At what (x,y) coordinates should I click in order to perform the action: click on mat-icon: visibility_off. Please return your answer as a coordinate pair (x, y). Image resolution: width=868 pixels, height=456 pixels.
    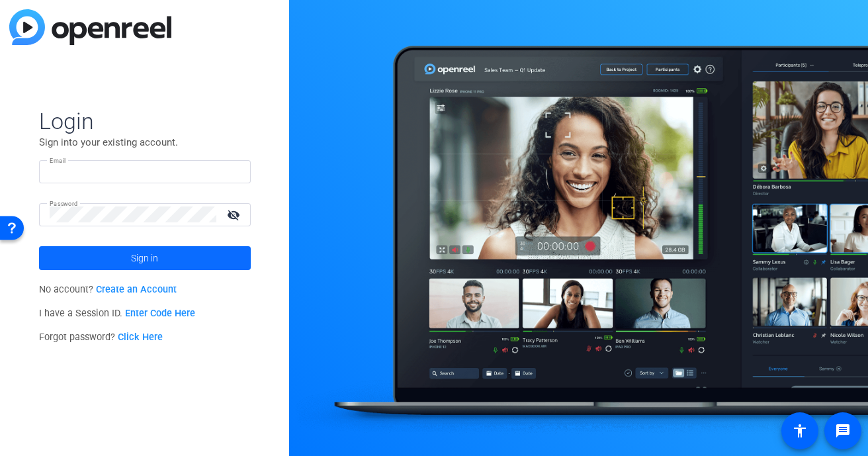
    Looking at the image, I should click on (235, 215).